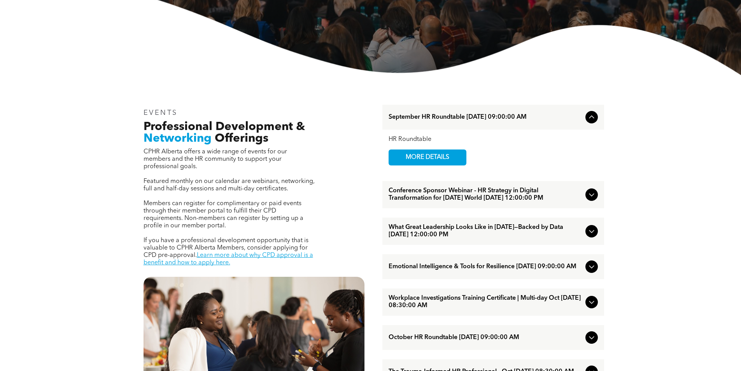 The width and height of the screenshot is (741, 371). What do you see at coordinates (224, 127) in the screenshot?
I see `span: Professional Development &` at bounding box center [224, 127].